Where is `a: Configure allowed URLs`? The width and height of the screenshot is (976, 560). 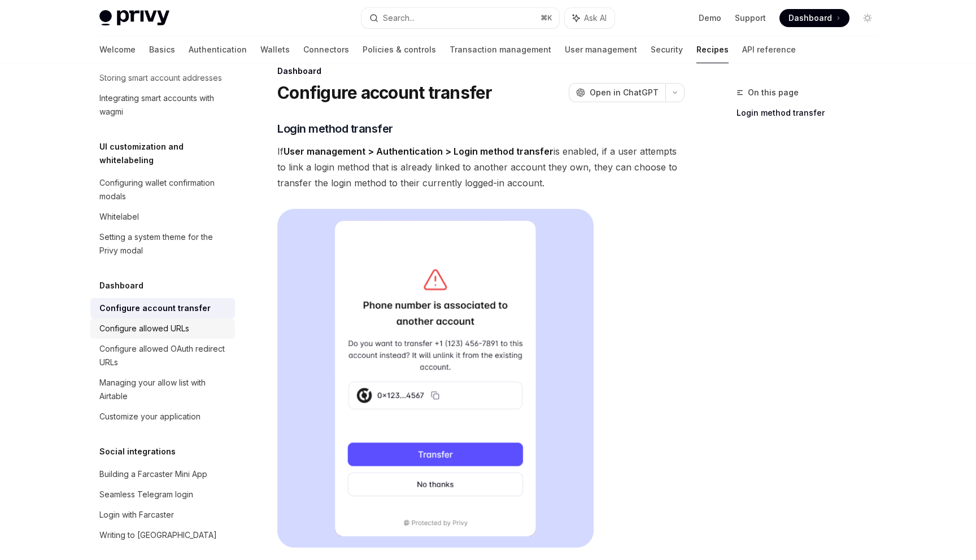 a: Configure allowed URLs is located at coordinates (163, 329).